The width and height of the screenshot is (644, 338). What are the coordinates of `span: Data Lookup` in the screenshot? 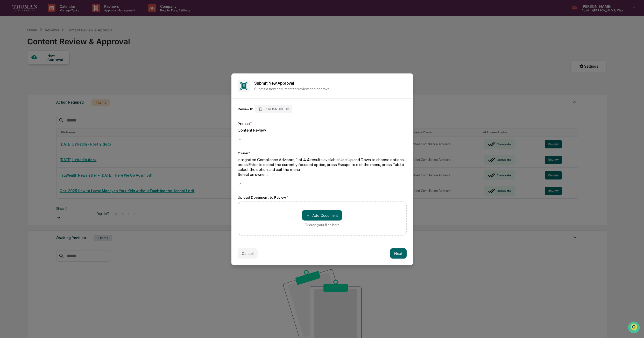 It's located at (22, 78).